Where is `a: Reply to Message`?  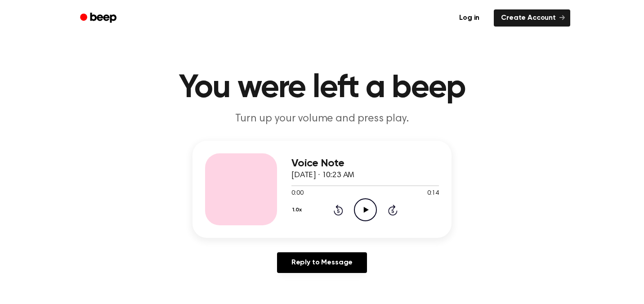 a: Reply to Message is located at coordinates (322, 263).